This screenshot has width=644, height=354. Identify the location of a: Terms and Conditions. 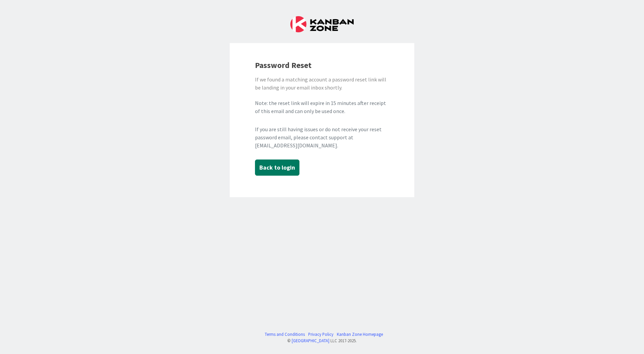
(285, 334).